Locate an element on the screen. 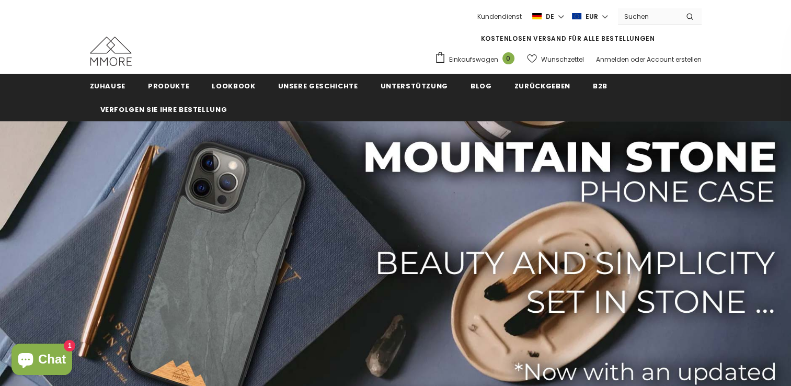 Image resolution: width=791 pixels, height=386 pixels. span: B2B is located at coordinates (600, 86).